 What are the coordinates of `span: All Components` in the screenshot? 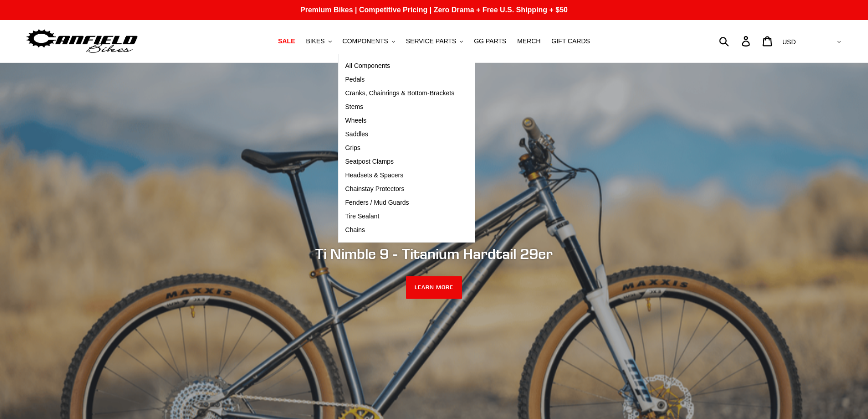 It's located at (368, 66).